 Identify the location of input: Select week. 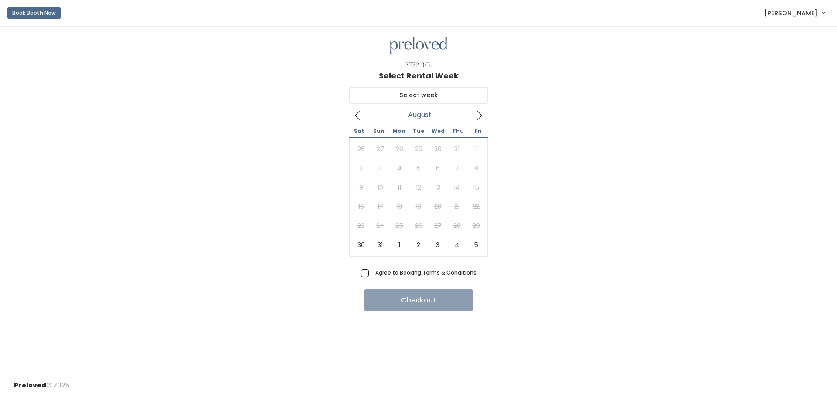
(419, 96).